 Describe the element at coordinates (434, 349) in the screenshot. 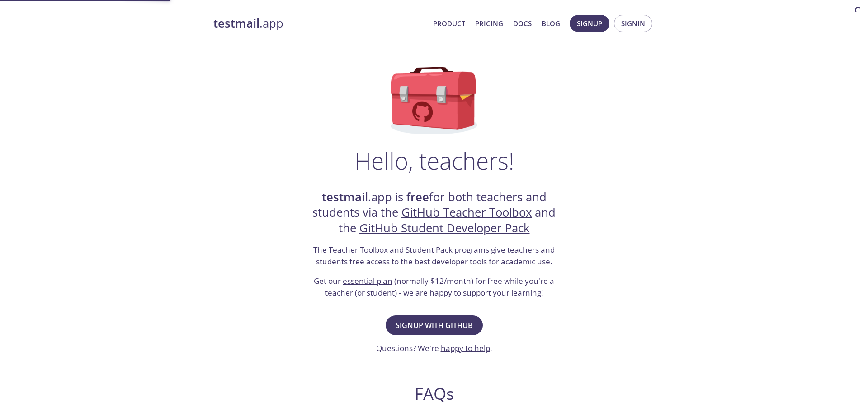

I see `h3: Questions? We're .` at that location.